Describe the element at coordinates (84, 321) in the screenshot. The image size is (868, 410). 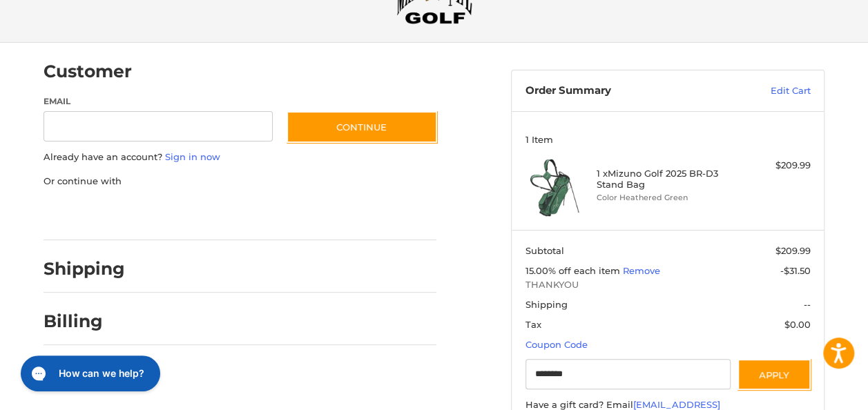
I see `h2: Billing` at that location.